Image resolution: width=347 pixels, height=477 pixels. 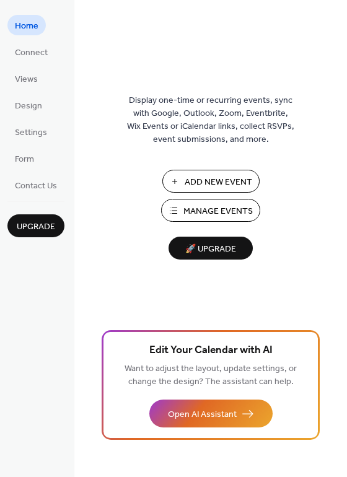 What do you see at coordinates (211, 375) in the screenshot?
I see `span: Want to adjust the layout, update settings, or change the design? The assistant can help.` at bounding box center [211, 375].